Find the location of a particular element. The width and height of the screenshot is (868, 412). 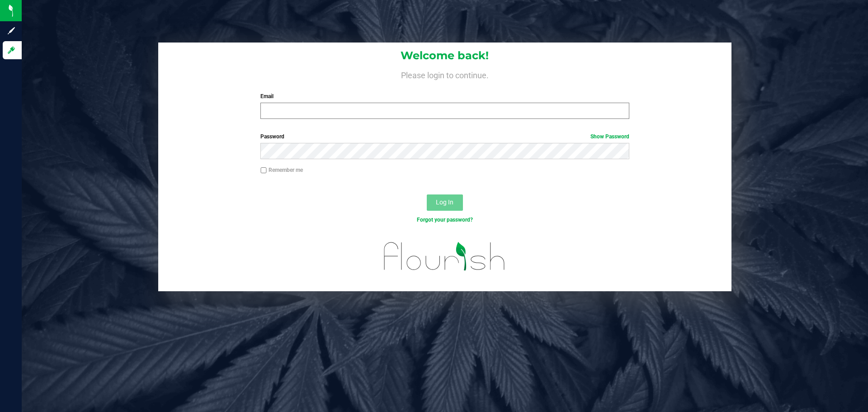

input: Remember me is located at coordinates (264, 170).